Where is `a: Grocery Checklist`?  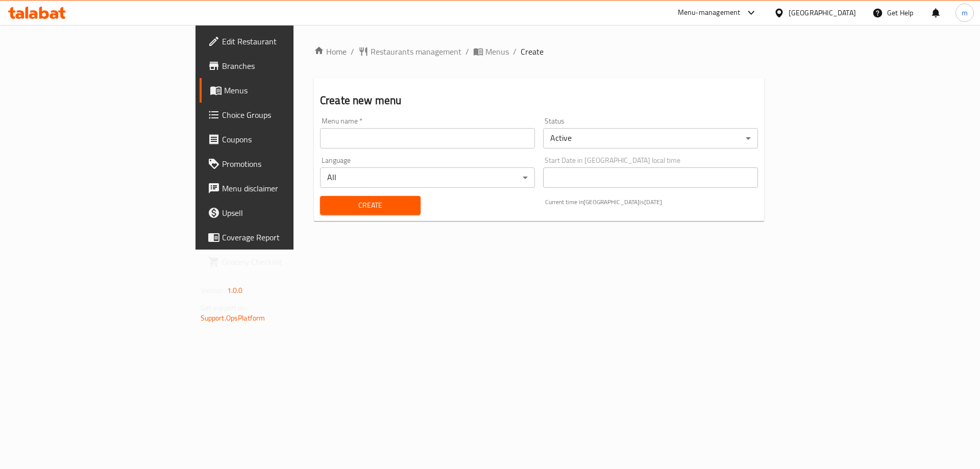
a: Grocery Checklist is located at coordinates (280, 262).